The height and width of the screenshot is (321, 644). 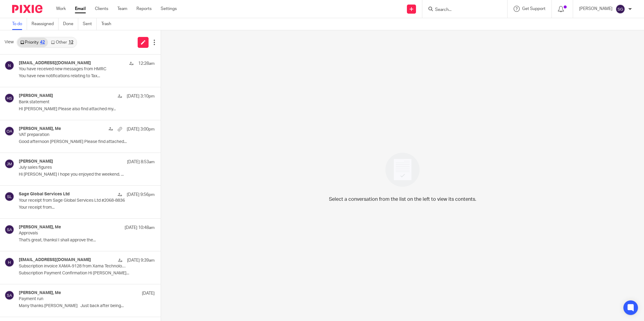 What do you see at coordinates (122, 9) in the screenshot?
I see `a: Team` at bounding box center [122, 9].